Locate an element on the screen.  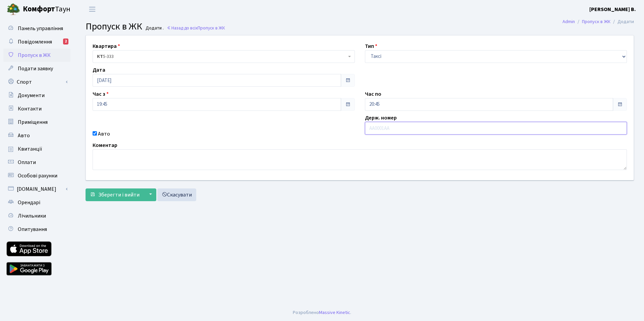
small: Додати . is located at coordinates (154, 28).